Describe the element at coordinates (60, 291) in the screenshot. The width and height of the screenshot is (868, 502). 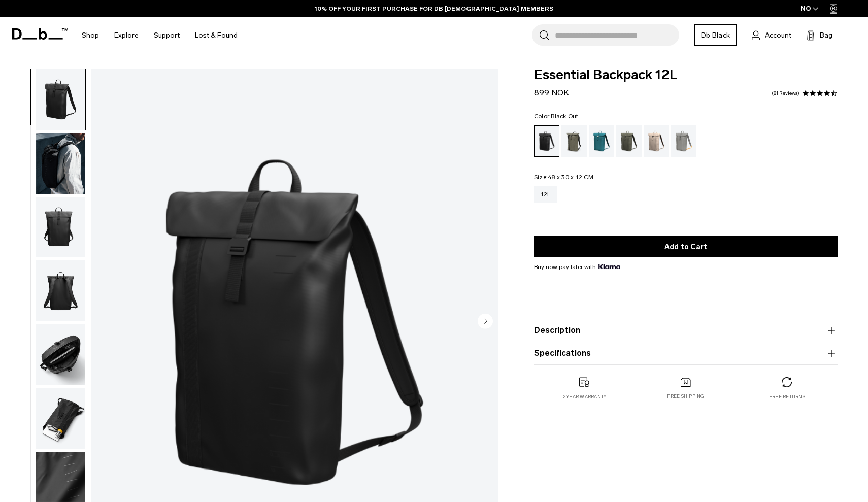
I see `button: Essential Backpack 12L Black Out` at that location.